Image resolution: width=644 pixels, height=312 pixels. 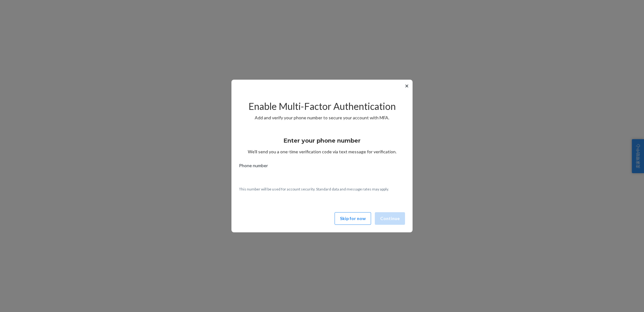 I want to click on div: We’ll send you a one-time verification code via text message for verification., so click(x=322, y=143).